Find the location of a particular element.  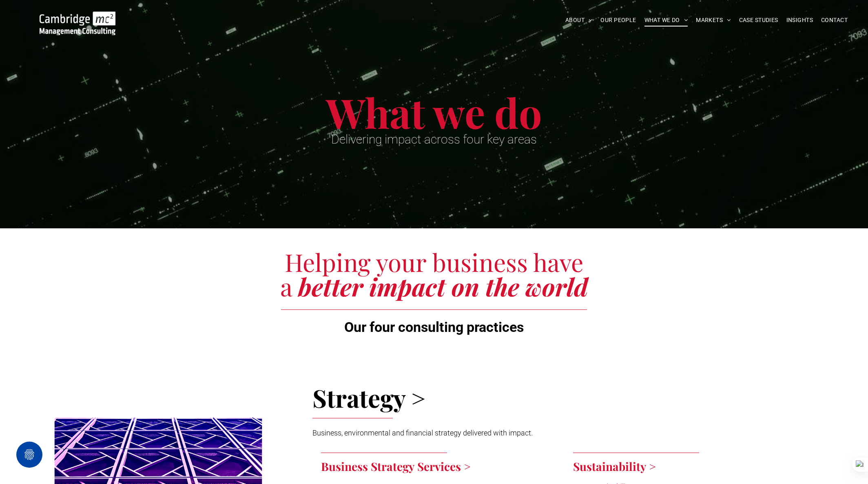

span: Business, environmental and financial strategy delivered with impact. is located at coordinates (423, 433).